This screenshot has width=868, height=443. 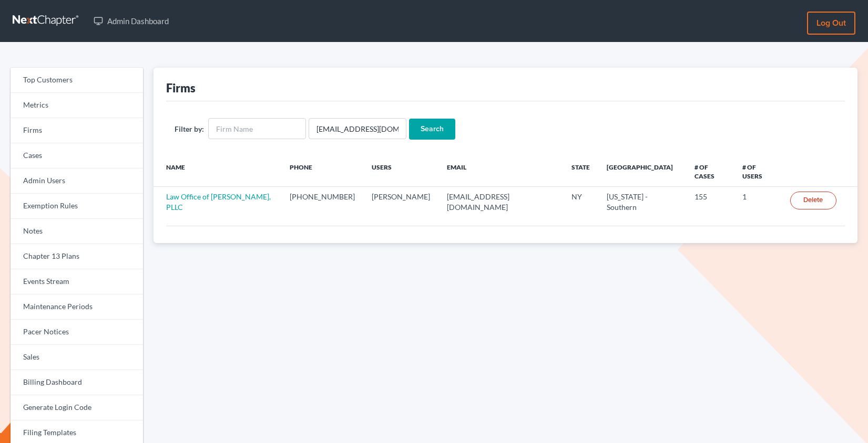 What do you see at coordinates (580, 202) in the screenshot?
I see `td: NY` at bounding box center [580, 202].